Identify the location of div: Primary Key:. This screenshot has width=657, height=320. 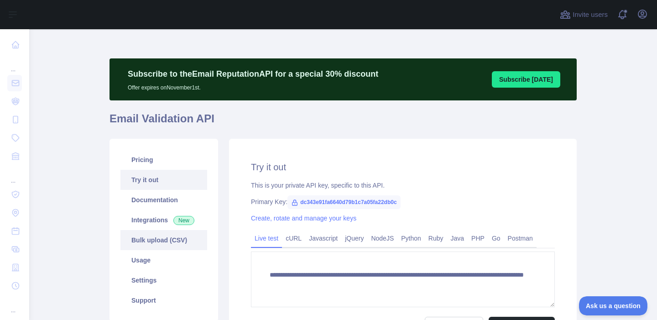
(403, 202).